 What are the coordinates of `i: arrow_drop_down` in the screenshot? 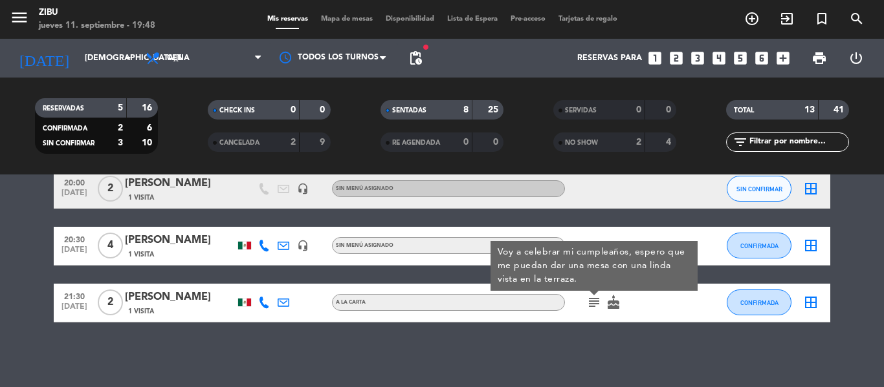 It's located at (128, 58).